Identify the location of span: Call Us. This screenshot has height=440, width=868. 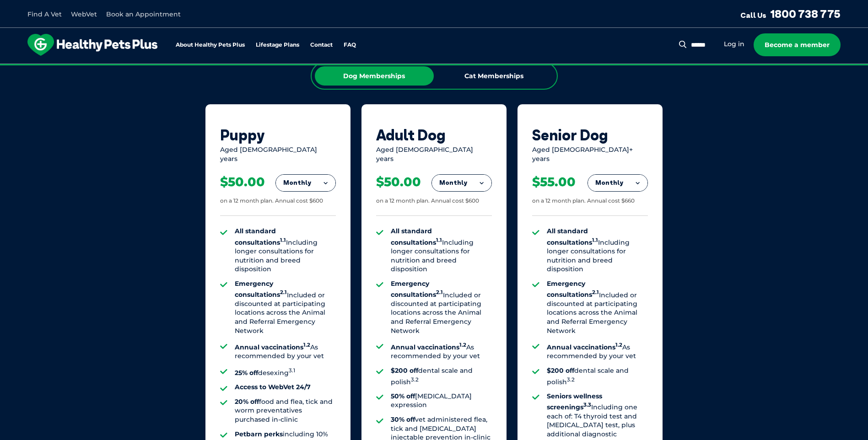
(753, 15).